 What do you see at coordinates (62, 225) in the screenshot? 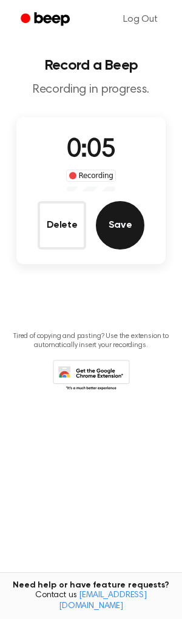
I see `button: Delete Audio Record` at bounding box center [62, 225].